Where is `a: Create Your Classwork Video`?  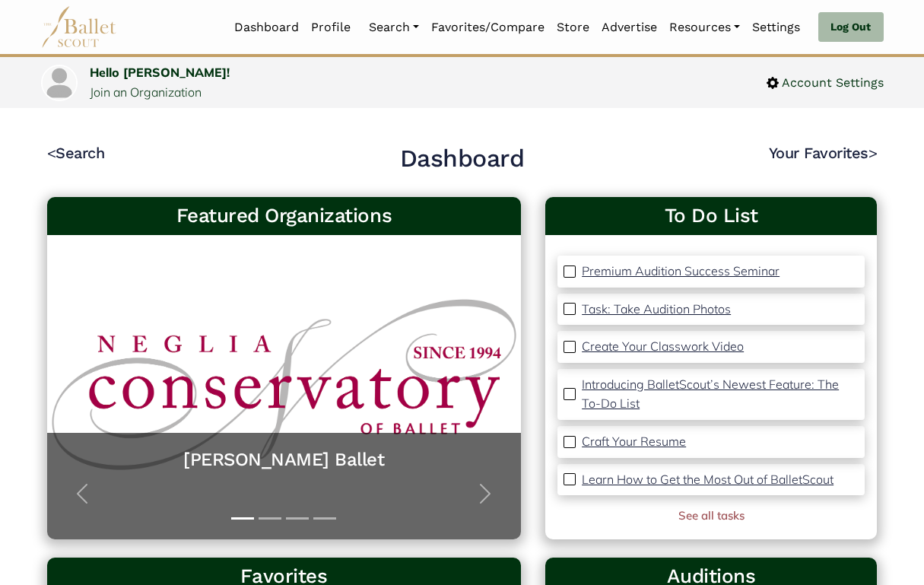 a: Create Your Classwork Video is located at coordinates (662, 347).